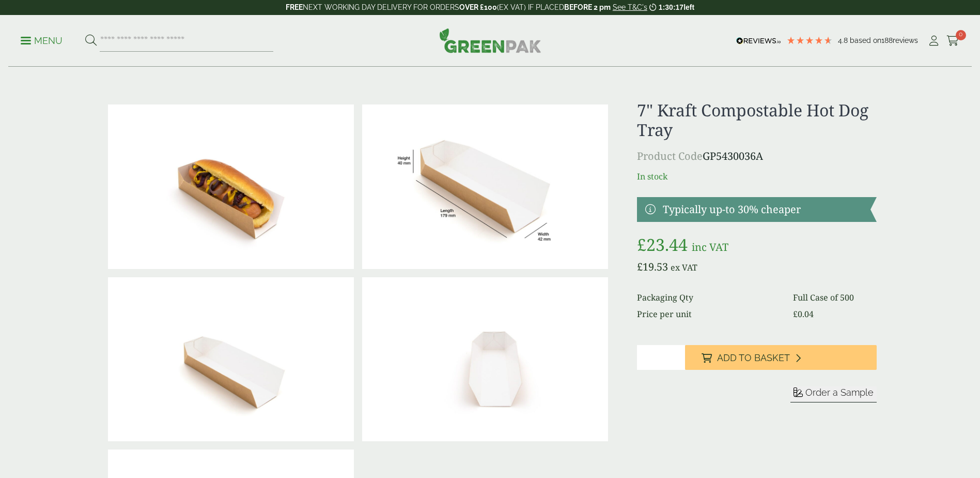  Describe the element at coordinates (41, 41) in the screenshot. I see `p: Menu` at that location.